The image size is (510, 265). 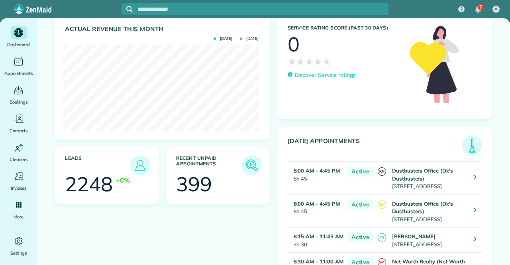 What do you see at coordinates (130, 9) in the screenshot?
I see `svg: Focus search` at bounding box center [130, 9].